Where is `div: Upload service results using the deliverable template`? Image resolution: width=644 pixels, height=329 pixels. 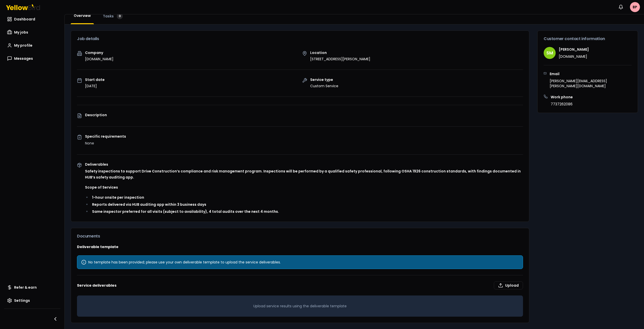
div: Upload service results using the deliverable template is located at coordinates (300, 306).